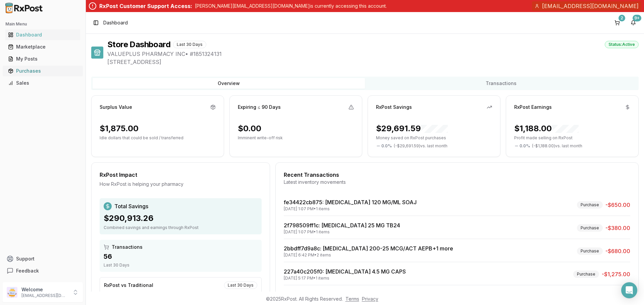 This screenshot has width=644, height=305. Describe the element at coordinates (622, 18) in the screenshot. I see `div: 2` at that location.